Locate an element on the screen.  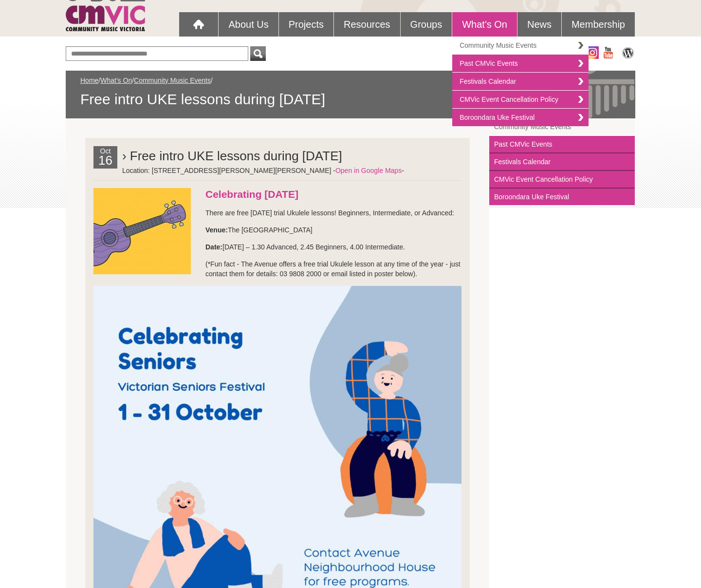
a: Projects is located at coordinates (306, 24).